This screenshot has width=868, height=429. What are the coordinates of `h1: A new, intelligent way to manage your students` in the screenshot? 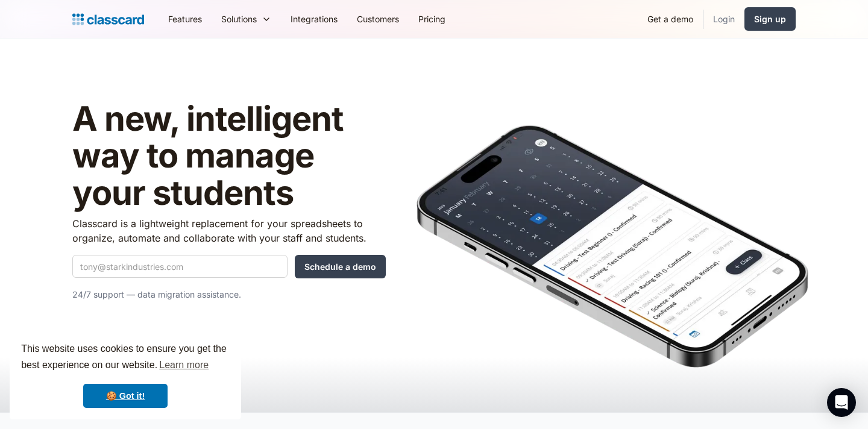 It's located at (229, 156).